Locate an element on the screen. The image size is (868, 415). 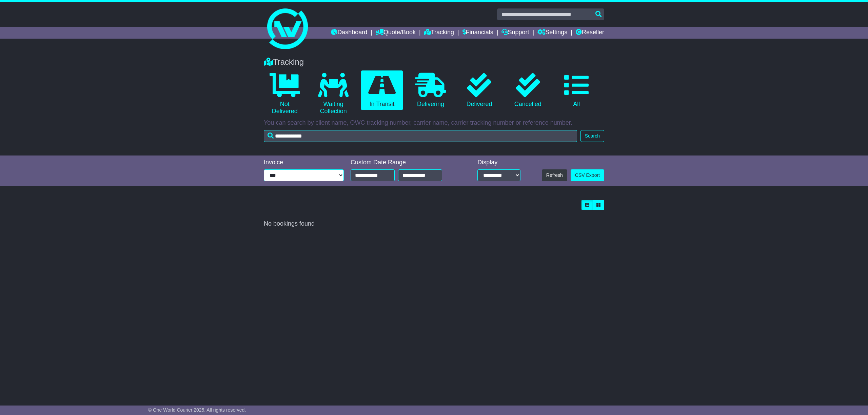
a: Delivered is located at coordinates (479, 91).